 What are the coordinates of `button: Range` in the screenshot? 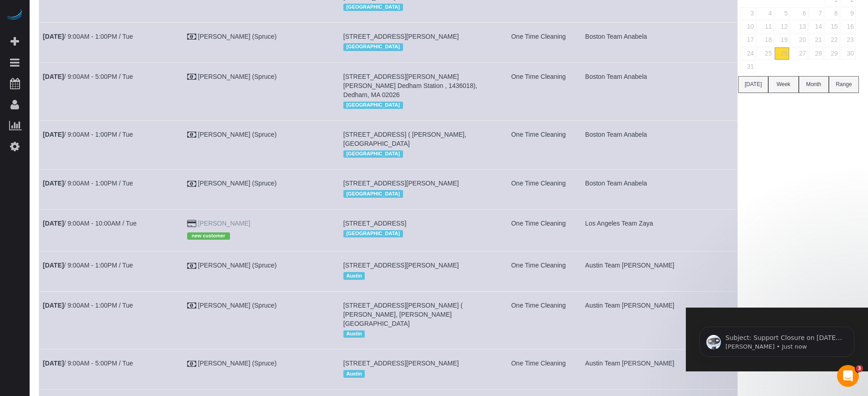 It's located at (844, 84).